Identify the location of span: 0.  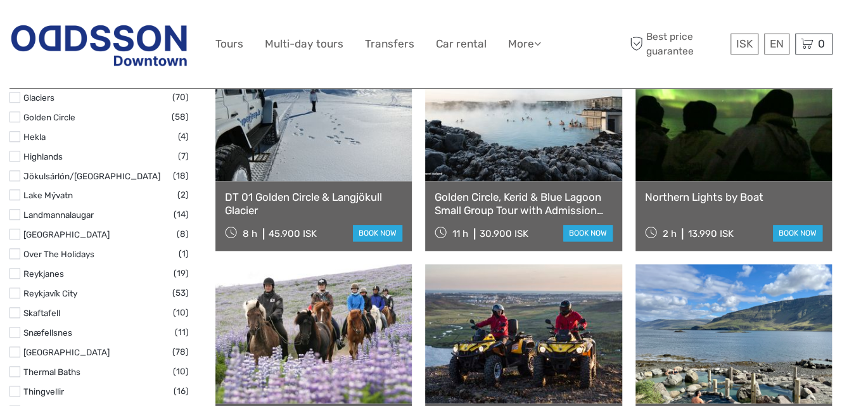
(822, 44).